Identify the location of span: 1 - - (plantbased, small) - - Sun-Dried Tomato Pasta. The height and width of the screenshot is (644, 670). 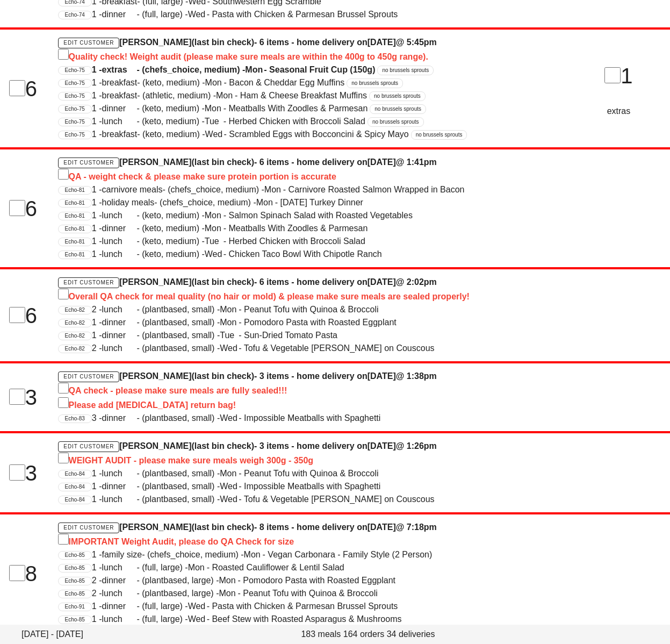
(215, 335).